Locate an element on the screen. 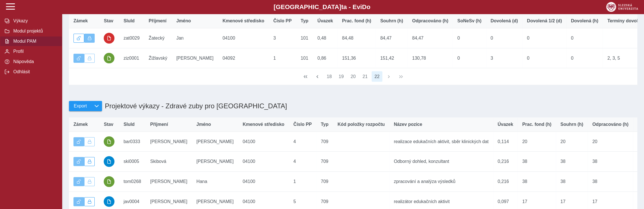 Image resolution: width=644 pixels, height=209 pixels. td: 84,48 is located at coordinates (356, 38).